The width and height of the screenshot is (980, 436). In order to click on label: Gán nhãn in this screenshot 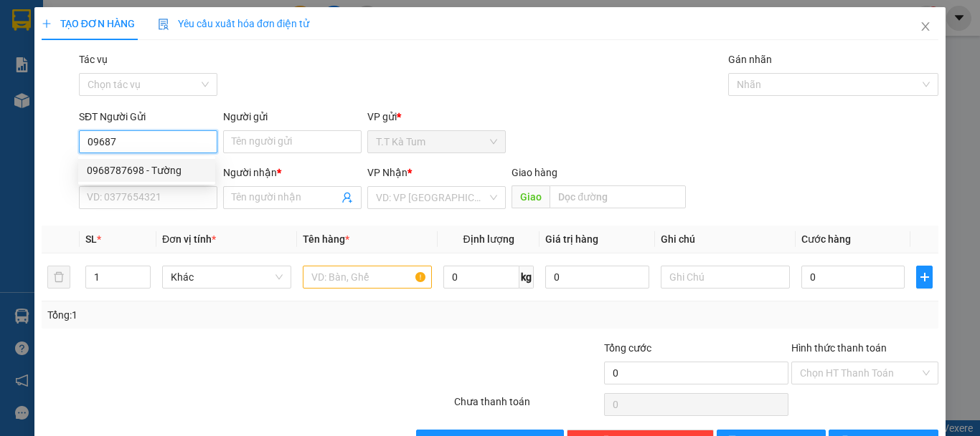, I will do `click(750, 59)`.